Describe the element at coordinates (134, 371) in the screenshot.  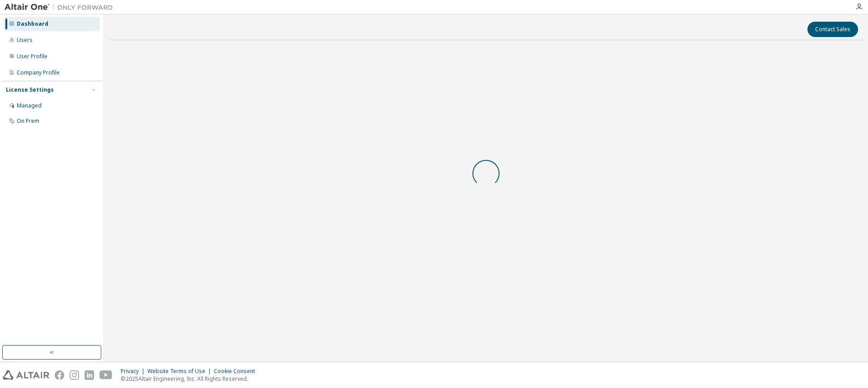
I see `div: Privacy` at that location.